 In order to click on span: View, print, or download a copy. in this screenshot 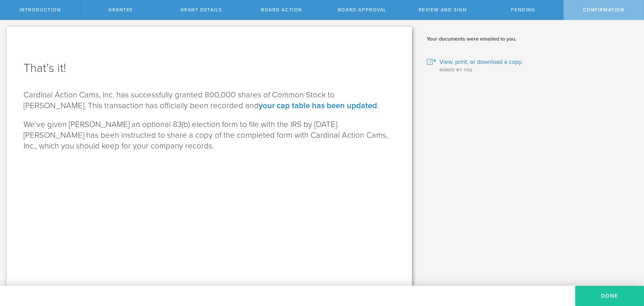, I will do `click(481, 62)`.